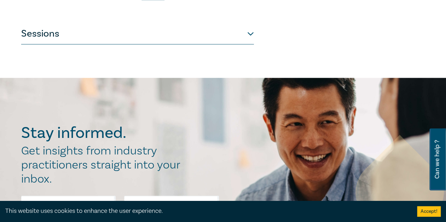  What do you see at coordinates (104, 133) in the screenshot?
I see `h2: Stay informed.` at bounding box center [104, 133].